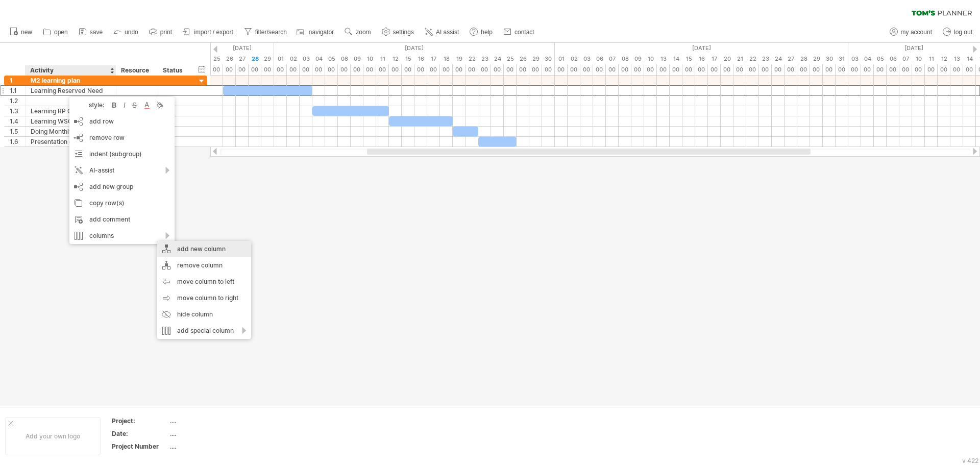 The image size is (980, 465). What do you see at coordinates (829, 59) in the screenshot?
I see `div: Thursday, 30 October 2025` at bounding box center [829, 59].